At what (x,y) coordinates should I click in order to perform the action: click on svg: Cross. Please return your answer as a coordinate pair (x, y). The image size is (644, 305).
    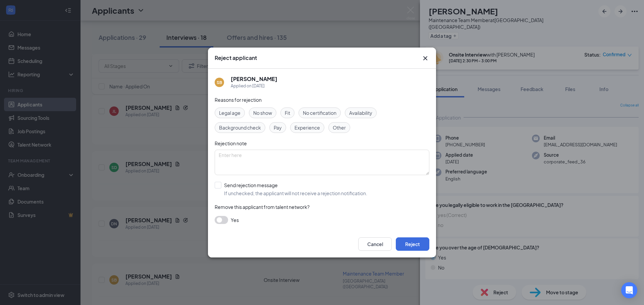
    Looking at the image, I should click on (425, 58).